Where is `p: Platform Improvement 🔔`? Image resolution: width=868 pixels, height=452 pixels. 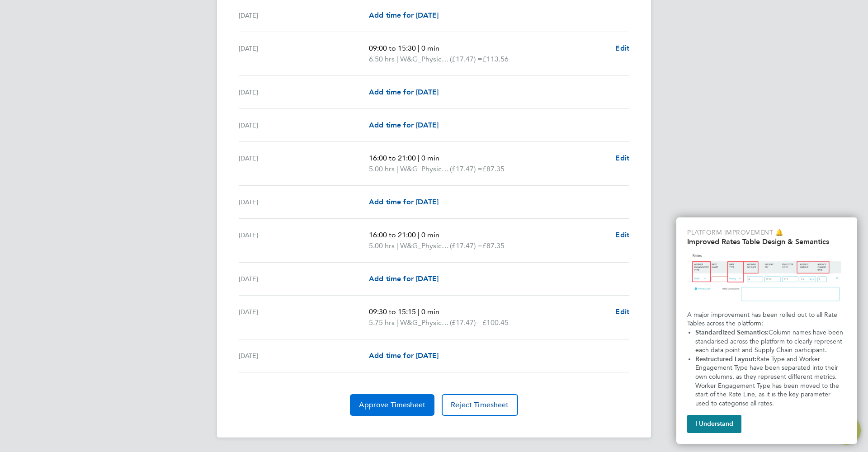
p: Platform Improvement 🔔 is located at coordinates (766, 233).